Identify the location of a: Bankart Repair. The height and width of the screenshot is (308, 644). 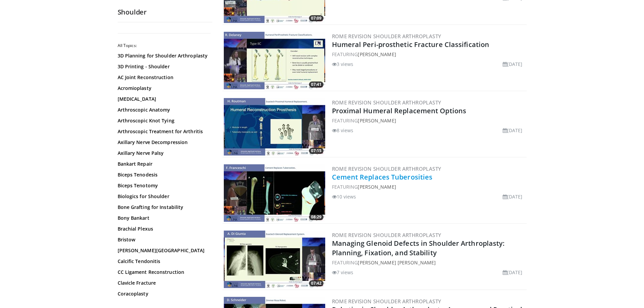
(163, 164).